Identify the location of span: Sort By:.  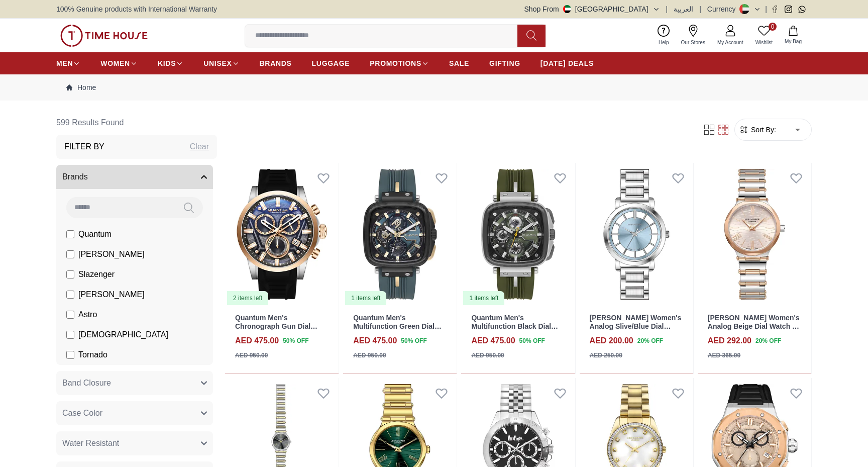
(762, 130).